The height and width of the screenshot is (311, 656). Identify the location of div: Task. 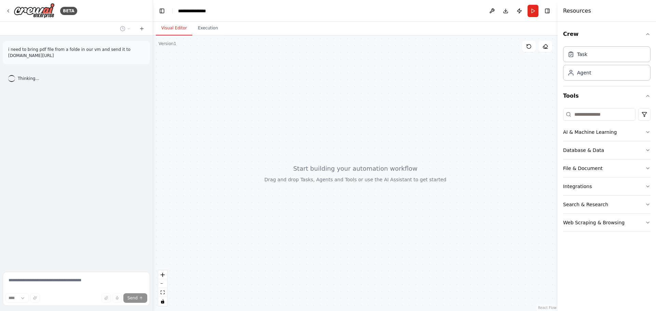
(582, 54).